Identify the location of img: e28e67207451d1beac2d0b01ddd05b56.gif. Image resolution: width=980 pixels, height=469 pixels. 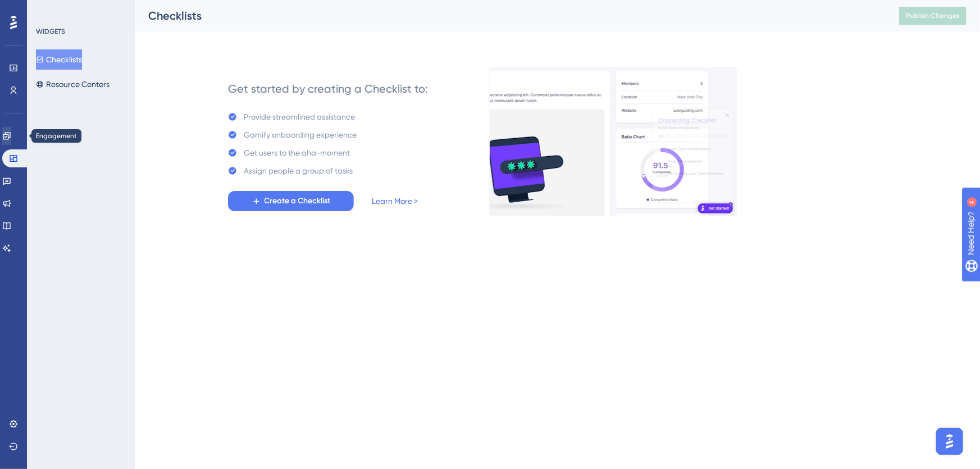
(614, 141).